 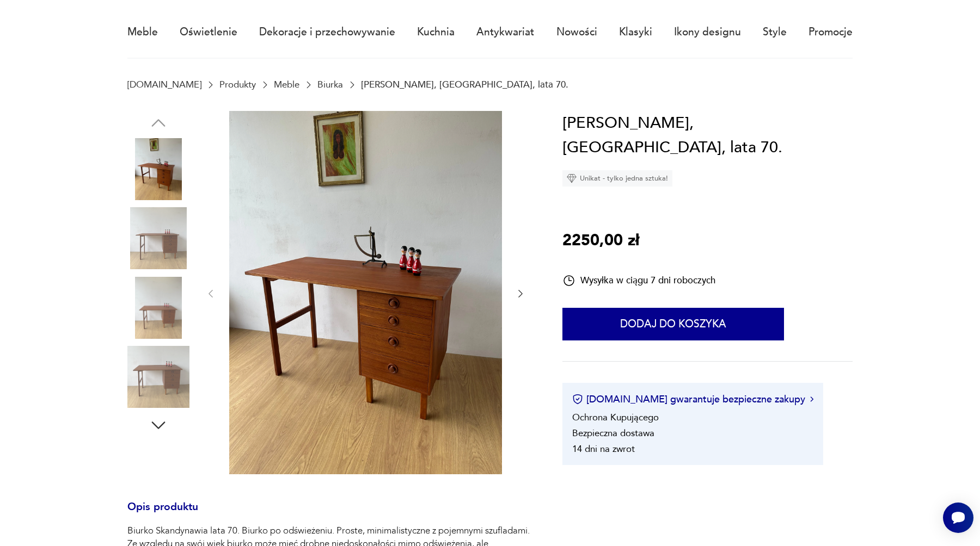 What do you see at coordinates (830, 32) in the screenshot?
I see `a: Promocje` at bounding box center [830, 32].